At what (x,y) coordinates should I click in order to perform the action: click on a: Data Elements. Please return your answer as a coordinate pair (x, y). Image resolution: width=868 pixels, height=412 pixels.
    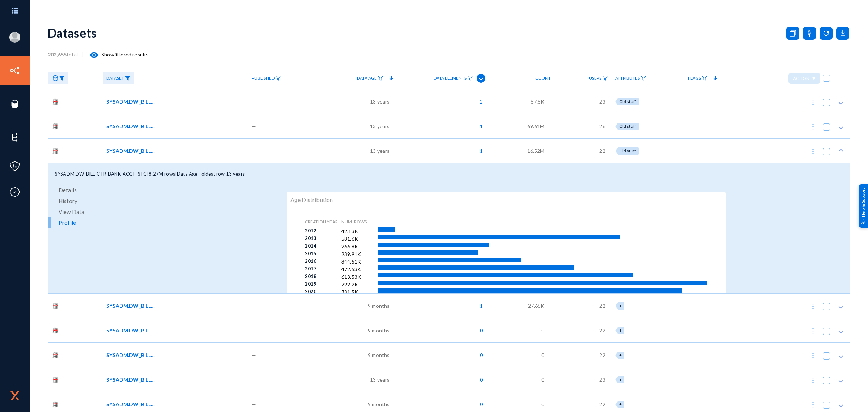
    Looking at the image, I should click on (453, 78).